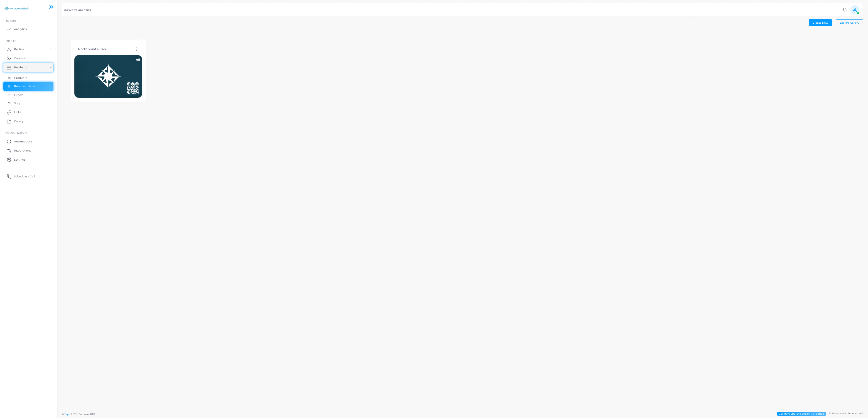 This screenshot has width=868, height=418. I want to click on span: Shop, so click(17, 103).